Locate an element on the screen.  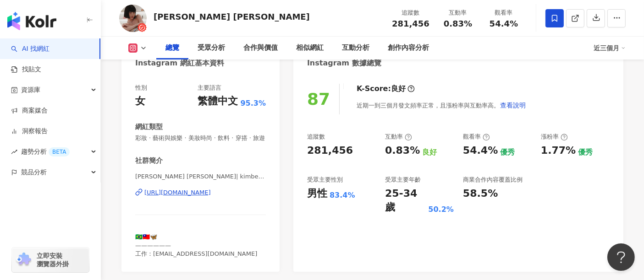
div: 繁體中文 is located at coordinates (218, 101).